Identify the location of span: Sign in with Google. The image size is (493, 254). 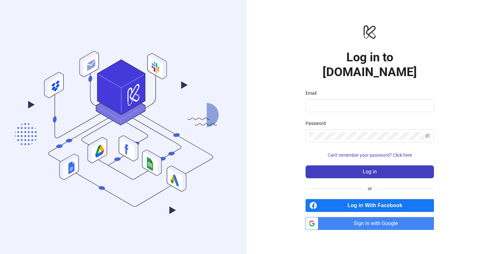
(377, 223).